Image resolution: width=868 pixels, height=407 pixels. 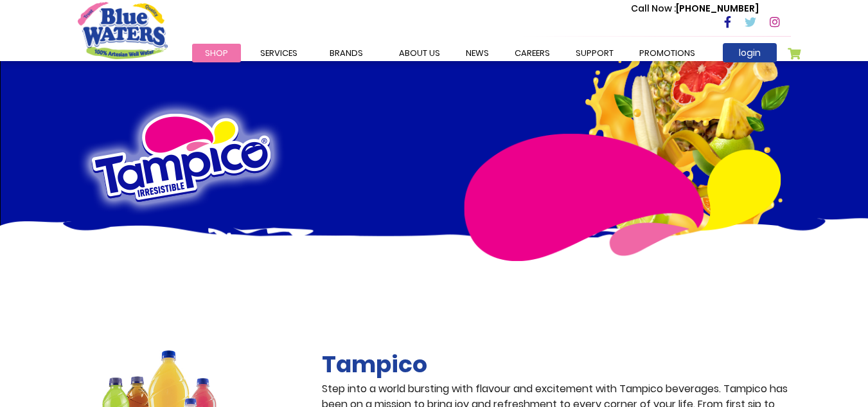 I want to click on a: Brands, so click(x=346, y=53).